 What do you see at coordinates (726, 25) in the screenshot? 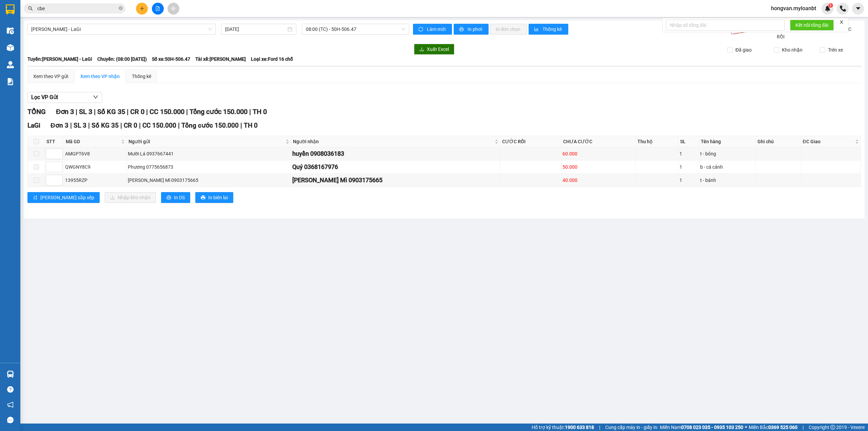
I see `input: Nhập số tổng đài` at bounding box center [726, 25].